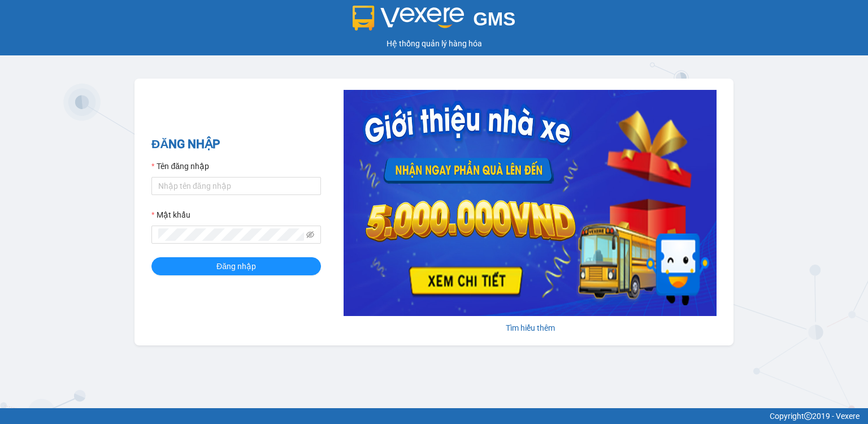 The width and height of the screenshot is (868, 424). I want to click on img: banner-0, so click(530, 203).